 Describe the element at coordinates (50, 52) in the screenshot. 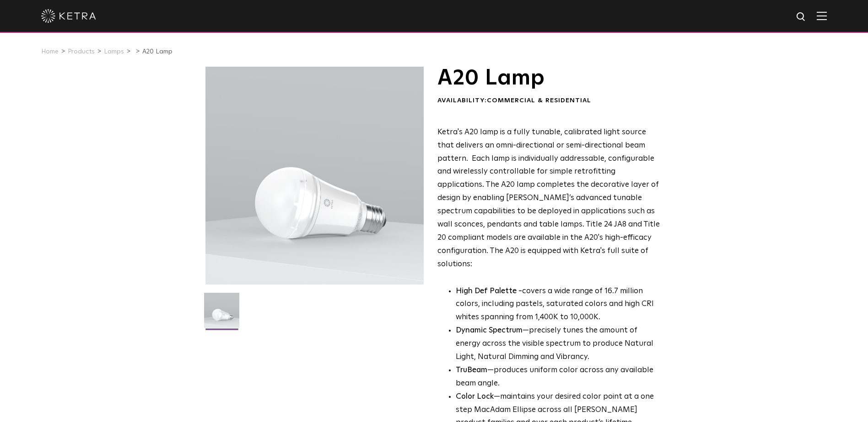

I see `a: Home` at that location.